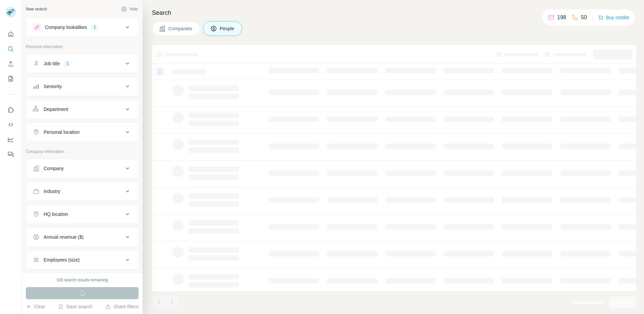 Image resolution: width=644 pixels, height=314 pixels. I want to click on button: Use Surfe API, so click(11, 124).